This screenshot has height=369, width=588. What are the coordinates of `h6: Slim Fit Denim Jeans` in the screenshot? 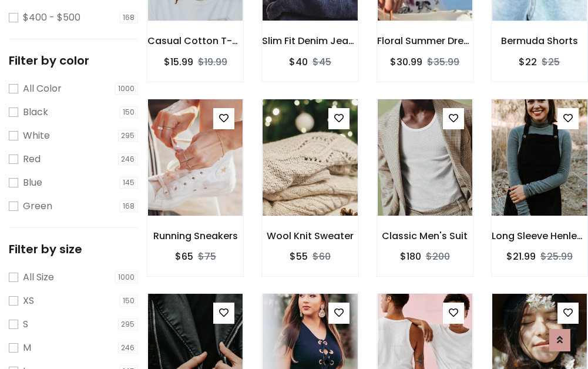 It's located at (310, 41).